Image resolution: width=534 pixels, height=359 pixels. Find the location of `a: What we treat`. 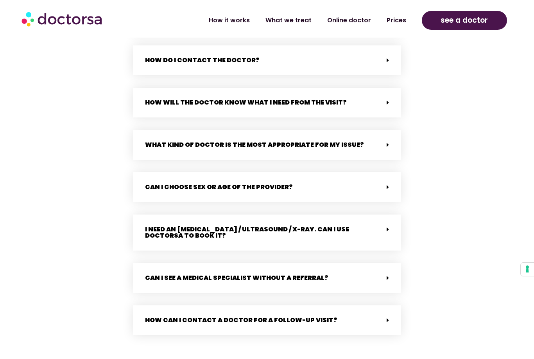

a: What we treat is located at coordinates (289, 20).